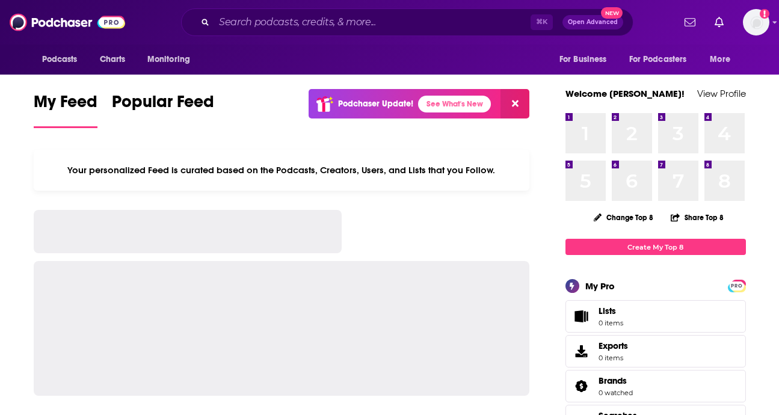 The height and width of the screenshot is (415, 779). I want to click on a: Lists, so click(656, 316).